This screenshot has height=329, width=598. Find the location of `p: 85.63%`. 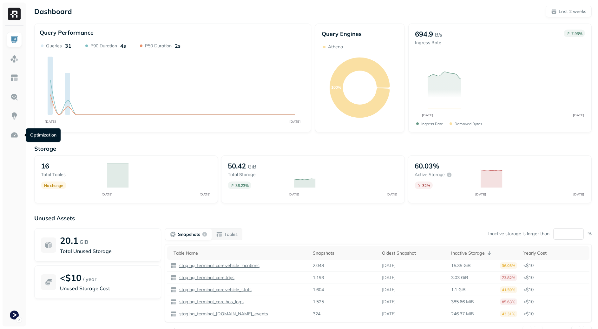

p: 85.63% is located at coordinates (509, 301).